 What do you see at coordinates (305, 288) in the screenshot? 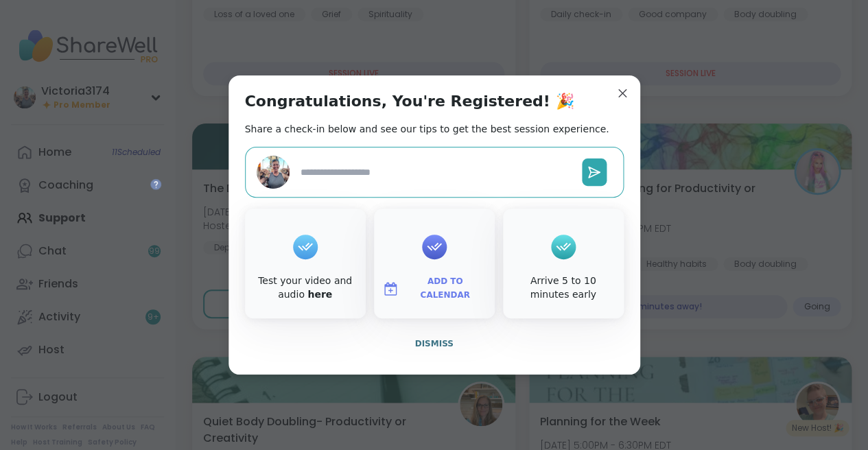
I see `div: Test your video and audio` at bounding box center [305, 288].